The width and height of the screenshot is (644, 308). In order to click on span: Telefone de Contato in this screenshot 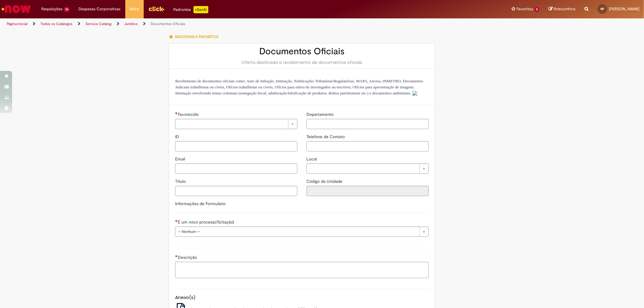, I will do `click(326, 137)`.